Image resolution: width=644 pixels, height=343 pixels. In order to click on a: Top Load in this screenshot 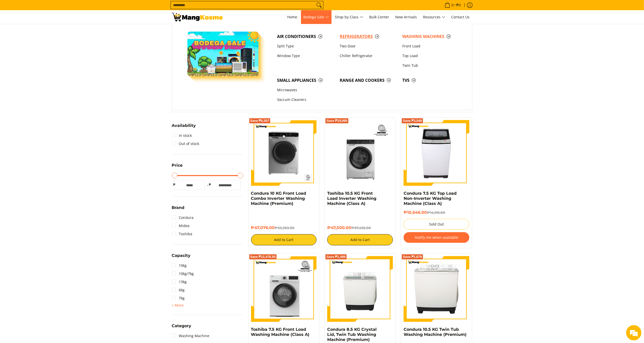, I will do `click(431, 56)`.